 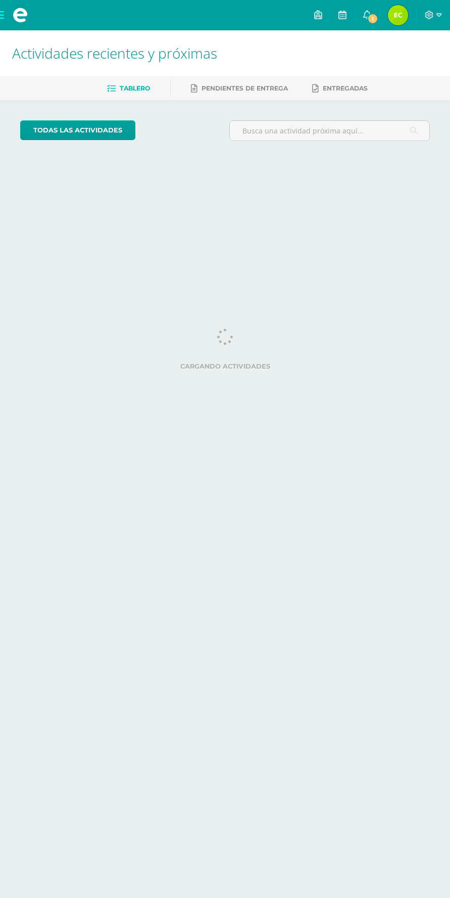 I want to click on span: Actividades recientes y próximas, so click(x=115, y=53).